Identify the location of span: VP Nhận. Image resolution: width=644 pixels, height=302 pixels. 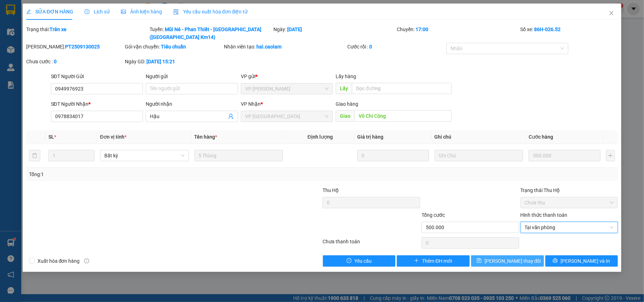
(251, 104).